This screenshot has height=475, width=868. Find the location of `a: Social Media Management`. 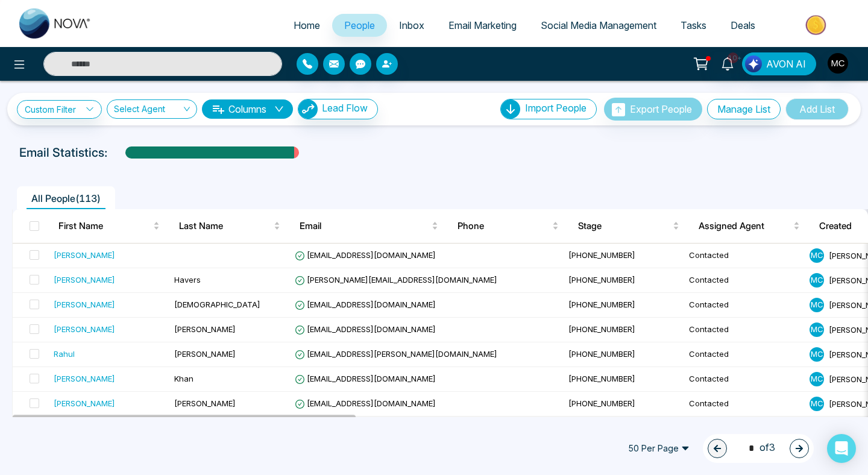

a: Social Media Management is located at coordinates (599, 26).